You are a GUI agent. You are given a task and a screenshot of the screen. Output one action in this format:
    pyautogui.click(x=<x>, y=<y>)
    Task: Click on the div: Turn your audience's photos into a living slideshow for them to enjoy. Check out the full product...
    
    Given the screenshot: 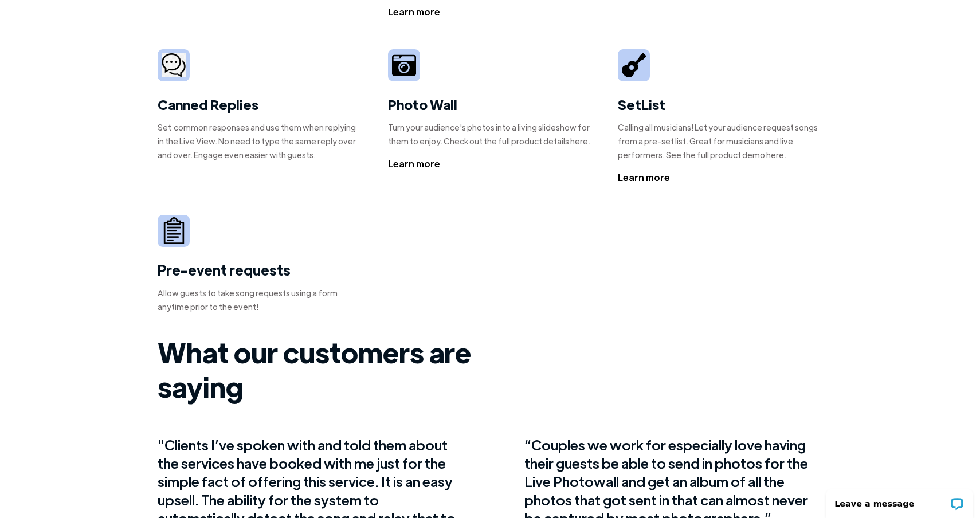 What is the action you would take?
    pyautogui.click(x=490, y=134)
    